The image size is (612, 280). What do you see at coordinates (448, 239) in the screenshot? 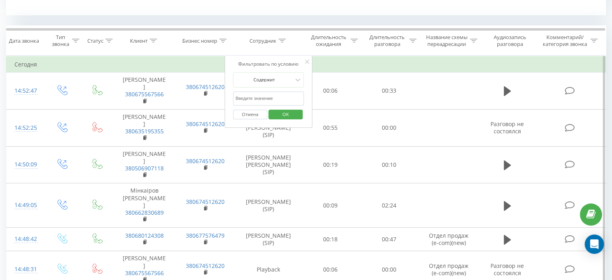
I see `td: Отдел продаж (e-com)(new)` at bounding box center [448, 239].